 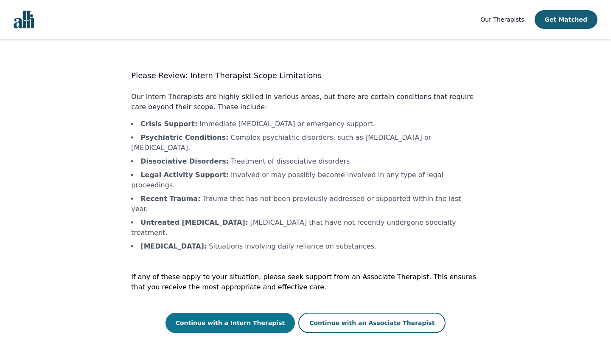 I want to click on li: Involved or may possibly become involved in any type of legal proceedings., so click(x=305, y=180).